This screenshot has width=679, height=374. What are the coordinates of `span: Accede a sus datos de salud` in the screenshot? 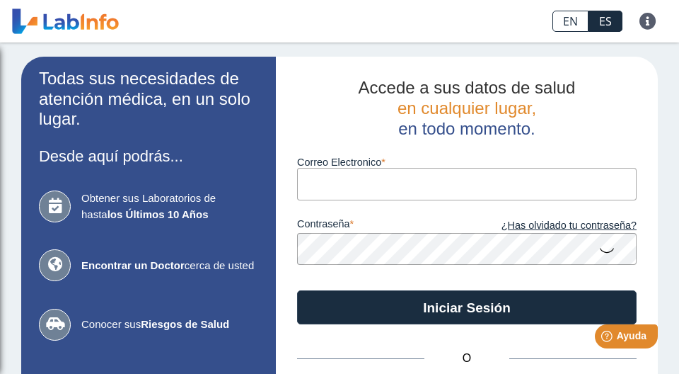 It's located at (467, 87).